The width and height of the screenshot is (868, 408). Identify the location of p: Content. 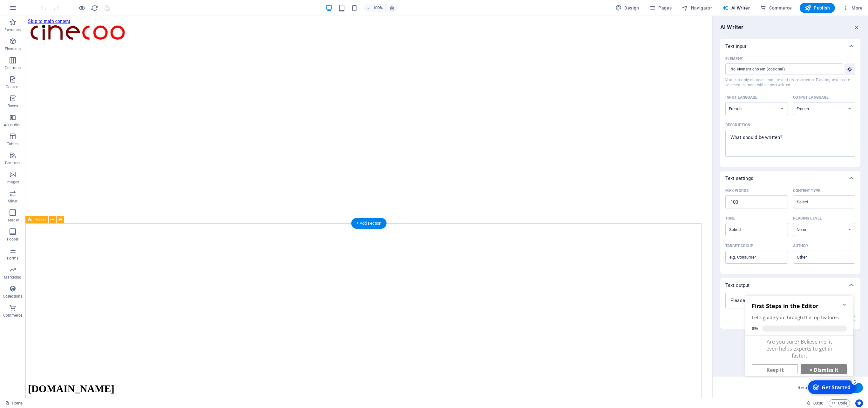
(13, 87).